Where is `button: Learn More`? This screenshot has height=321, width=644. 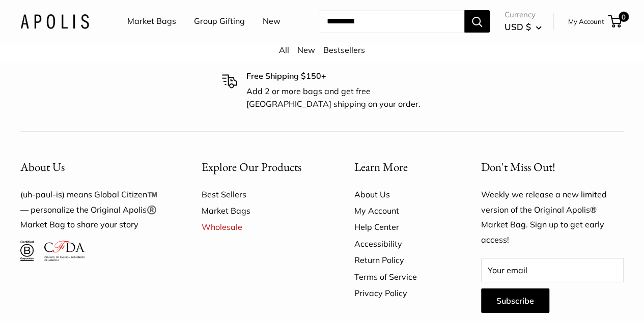 button: Learn More is located at coordinates (400, 167).